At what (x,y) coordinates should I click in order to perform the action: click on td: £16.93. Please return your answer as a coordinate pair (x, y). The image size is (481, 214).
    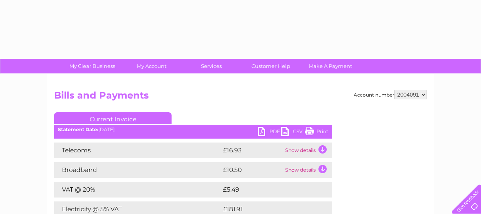
    Looking at the image, I should click on (252, 150).